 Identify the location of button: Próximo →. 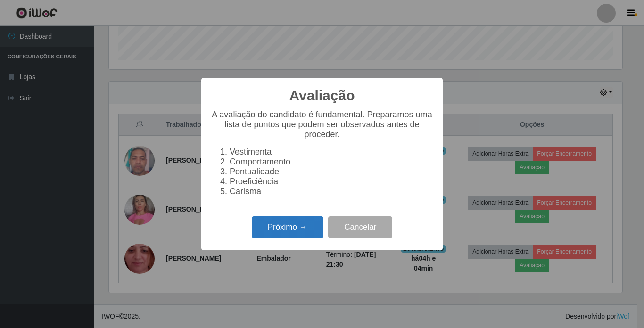
(288, 227).